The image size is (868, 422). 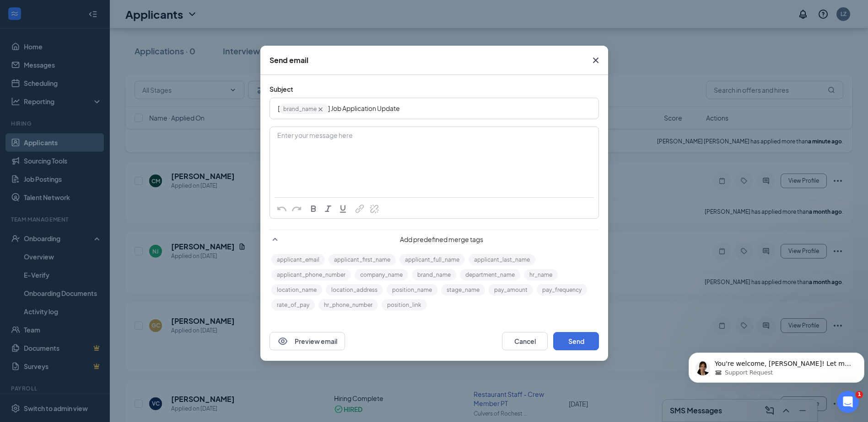 I want to click on div: Here's a quick video guide to help you with adding an applicant manually:, so click(x=78, y=177).